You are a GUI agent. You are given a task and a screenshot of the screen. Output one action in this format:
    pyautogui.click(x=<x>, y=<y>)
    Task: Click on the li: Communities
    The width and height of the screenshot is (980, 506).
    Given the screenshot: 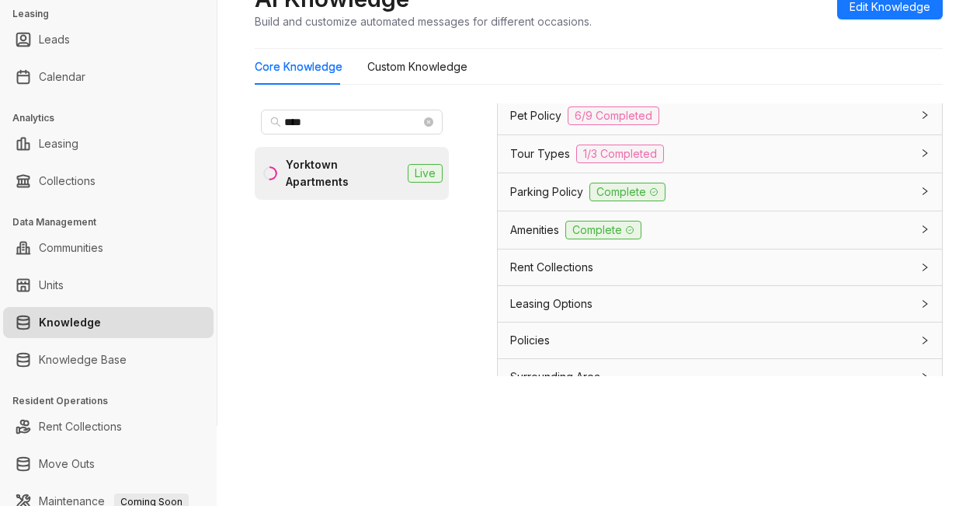 What is the action you would take?
    pyautogui.click(x=108, y=248)
    